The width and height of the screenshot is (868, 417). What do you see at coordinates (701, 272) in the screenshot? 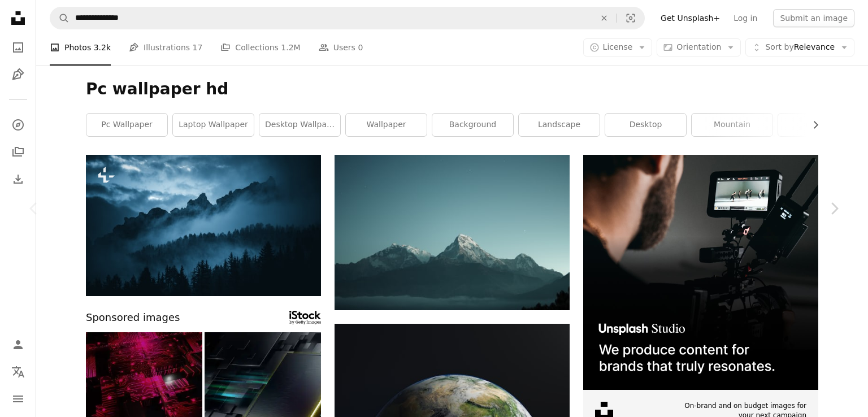
I see `img: file-1715652217532-464736461acbimage` at bounding box center [701, 272].